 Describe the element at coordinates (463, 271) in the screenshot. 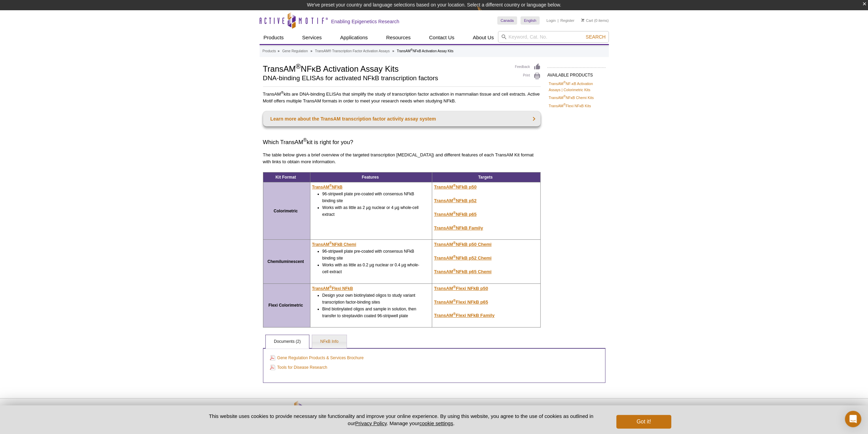

I see `a: TransAM®NFkB p65 Chemi` at that location.